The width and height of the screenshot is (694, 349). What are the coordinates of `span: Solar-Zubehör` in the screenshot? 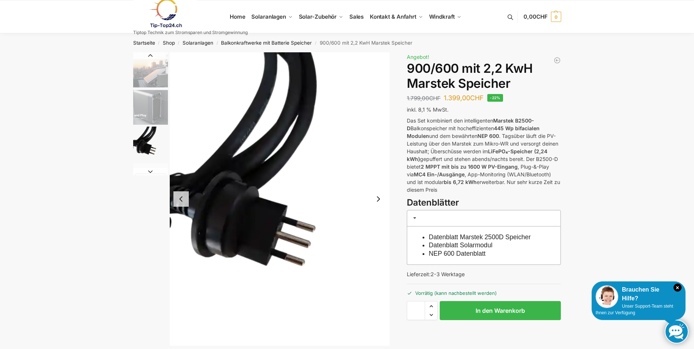 It's located at (318, 16).